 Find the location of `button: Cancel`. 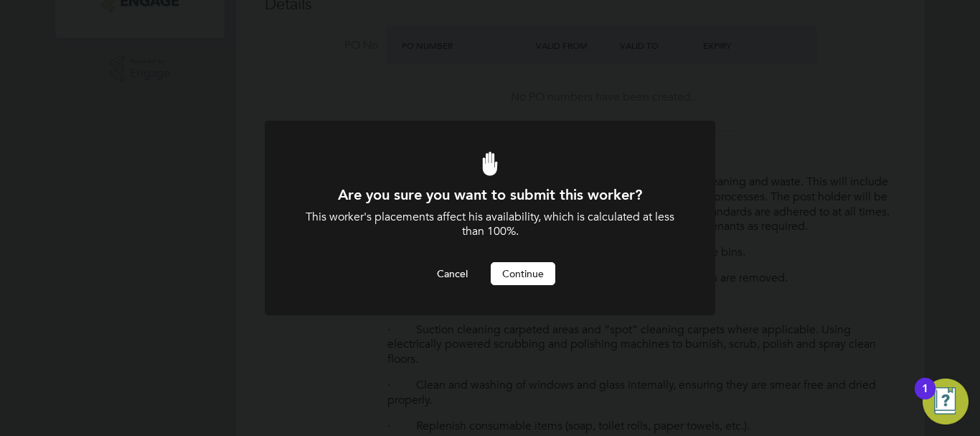

button: Cancel is located at coordinates (452, 274).